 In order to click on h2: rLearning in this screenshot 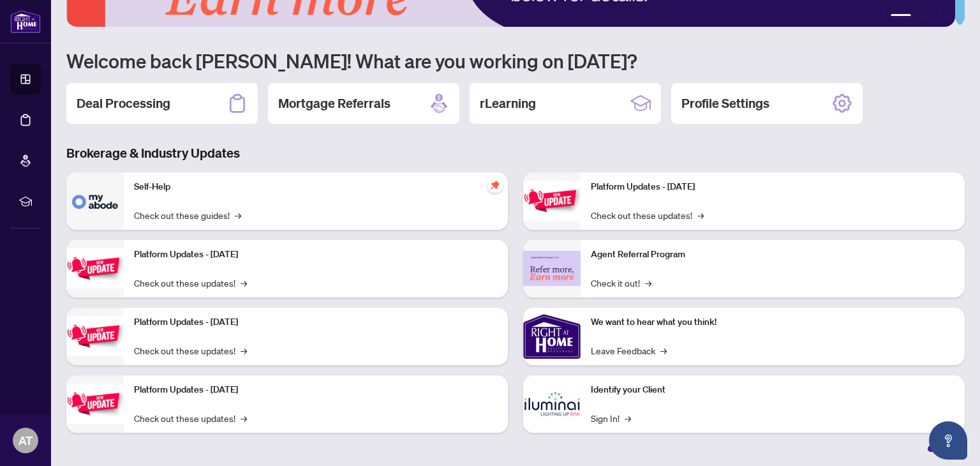, I will do `click(508, 103)`.